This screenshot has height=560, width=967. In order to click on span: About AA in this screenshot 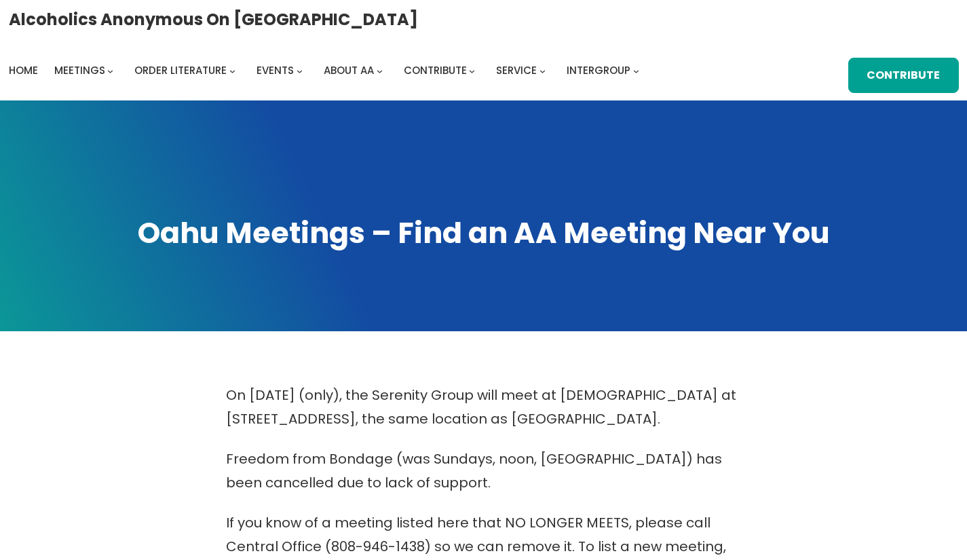, I will do `click(349, 70)`.